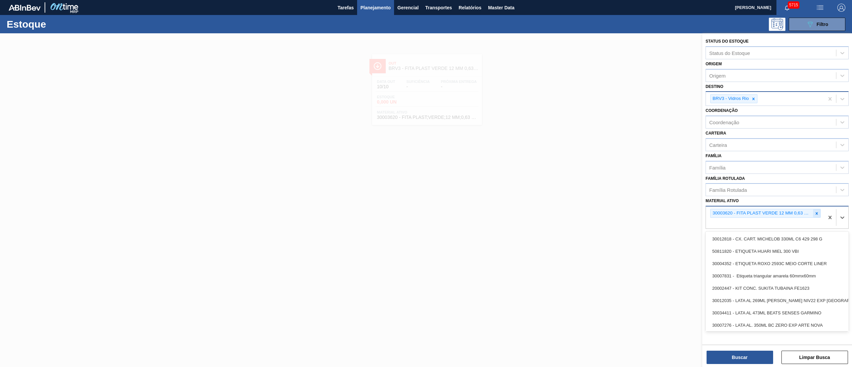 The image size is (852, 367). I want to click on button: Notificações, so click(787, 8).